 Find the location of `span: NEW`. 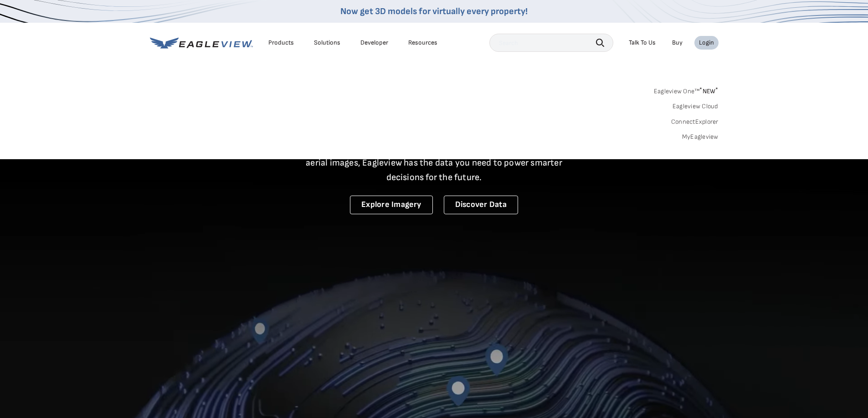

span: NEW is located at coordinates (708, 91).